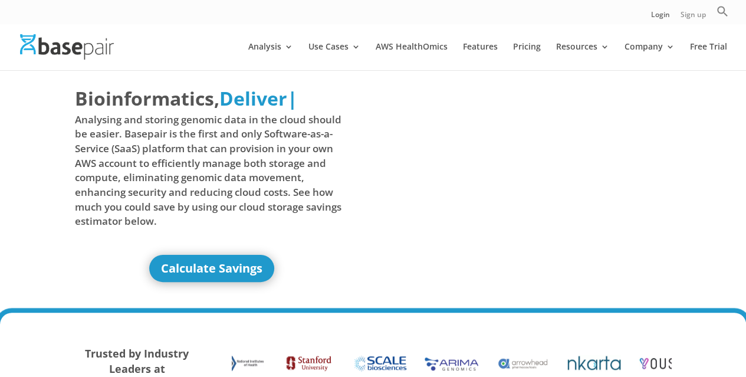 The image size is (746, 377). Describe the element at coordinates (147, 98) in the screenshot. I see `span: Bioinformatics,` at that location.